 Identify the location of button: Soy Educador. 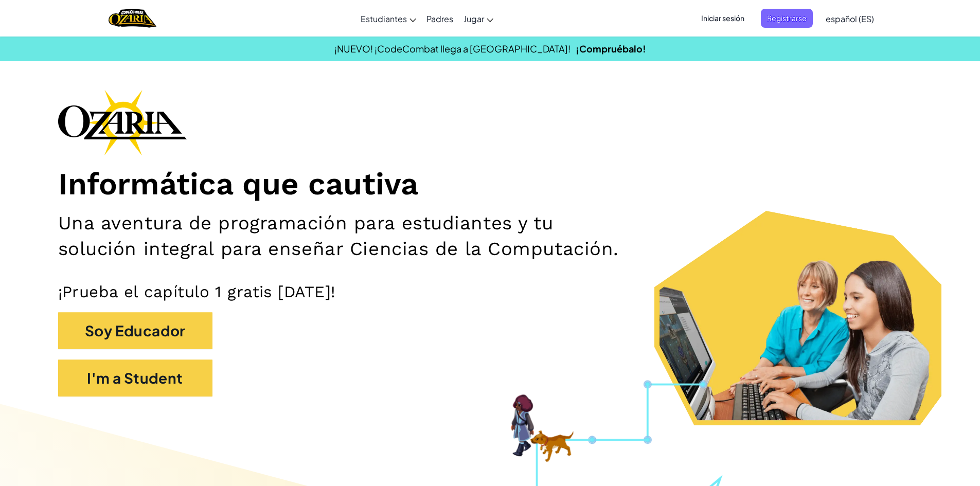
(136, 331).